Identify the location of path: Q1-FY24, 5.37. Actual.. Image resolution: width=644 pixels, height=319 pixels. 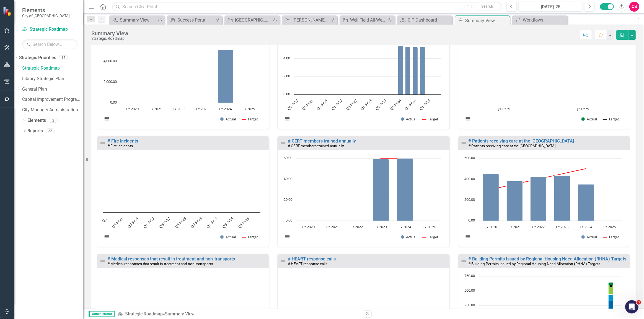
(401, 70).